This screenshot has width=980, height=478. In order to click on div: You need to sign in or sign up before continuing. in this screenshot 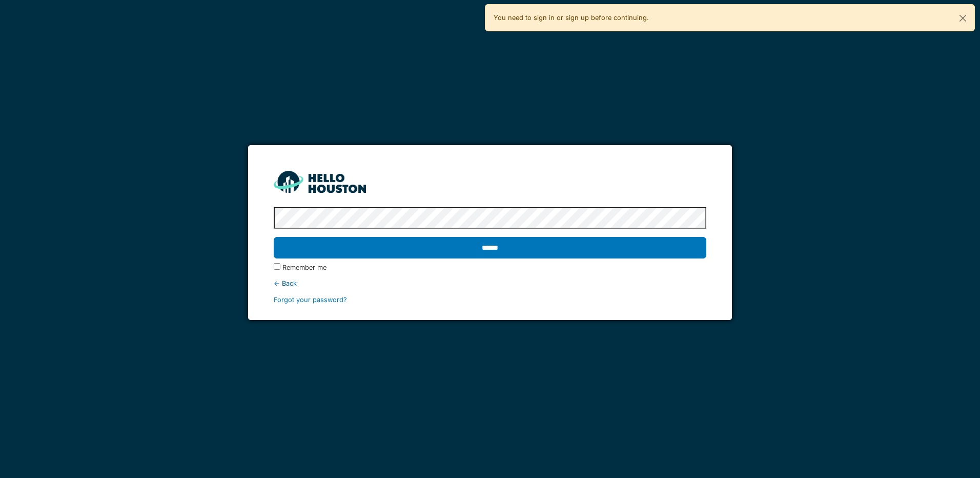, I will do `click(730, 17)`.